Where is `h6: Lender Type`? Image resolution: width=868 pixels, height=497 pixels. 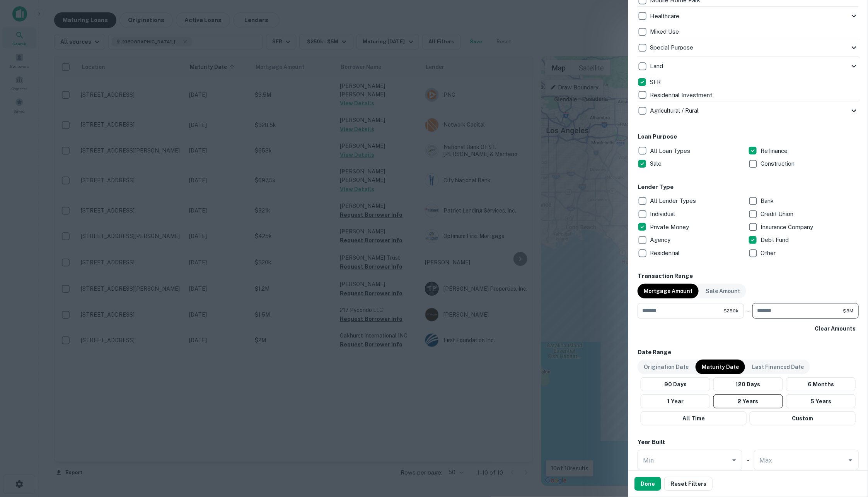
h6: Lender Type is located at coordinates (748, 187).